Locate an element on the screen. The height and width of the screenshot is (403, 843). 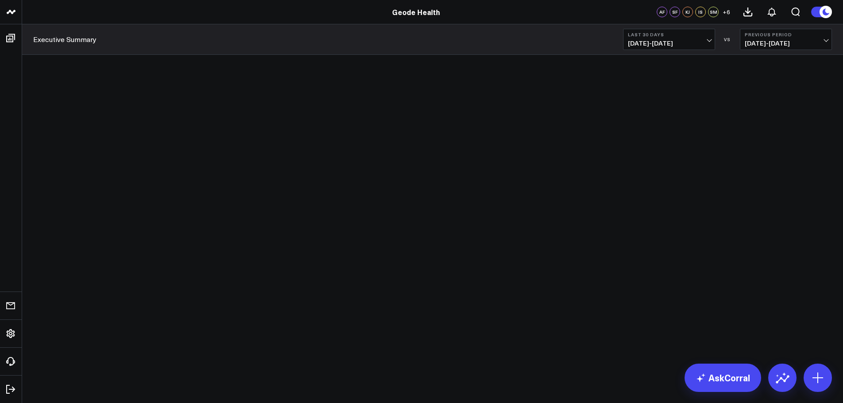
div: AF is located at coordinates (662, 12).